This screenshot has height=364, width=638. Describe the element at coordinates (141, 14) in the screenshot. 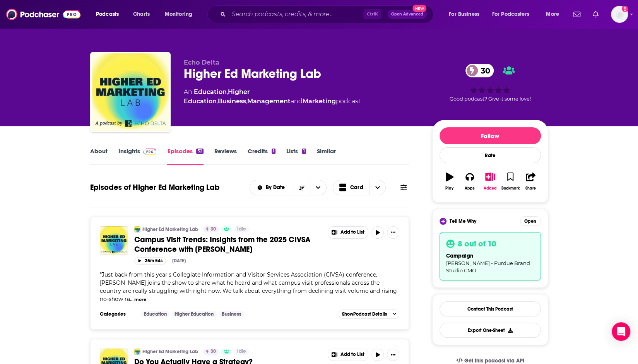

I see `a: Charts` at that location.